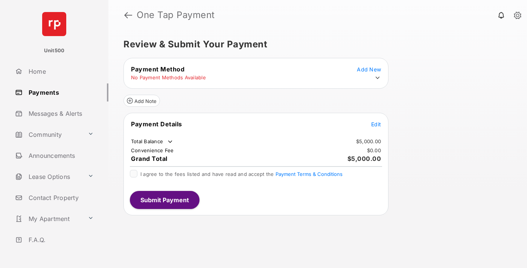 The height and width of the screenshot is (268, 527). I want to click on td: $5,000.00, so click(369, 142).